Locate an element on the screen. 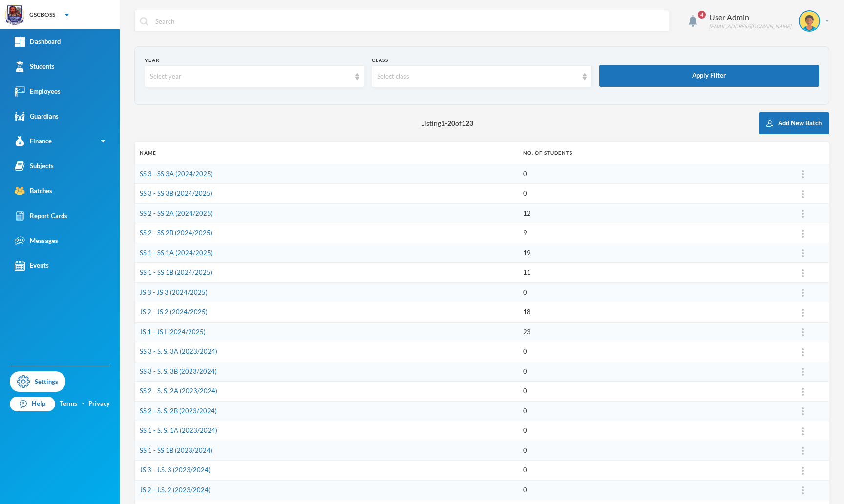 The image size is (844, 504). th: No. of students is located at coordinates (648, 153).